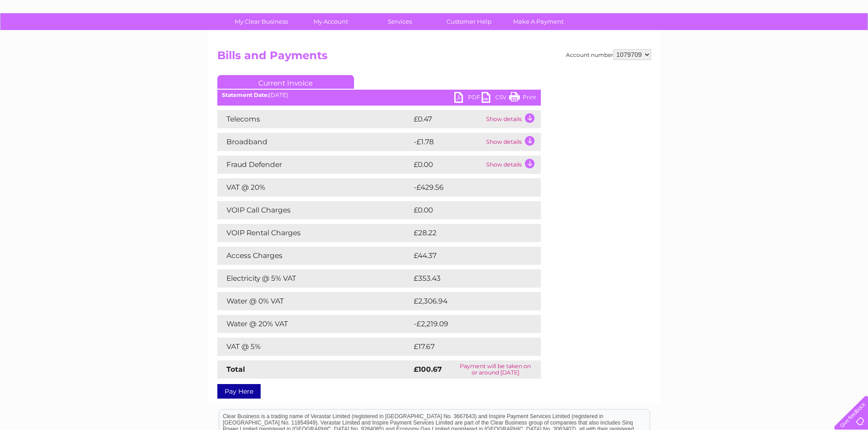  I want to click on a: PDF, so click(468, 98).